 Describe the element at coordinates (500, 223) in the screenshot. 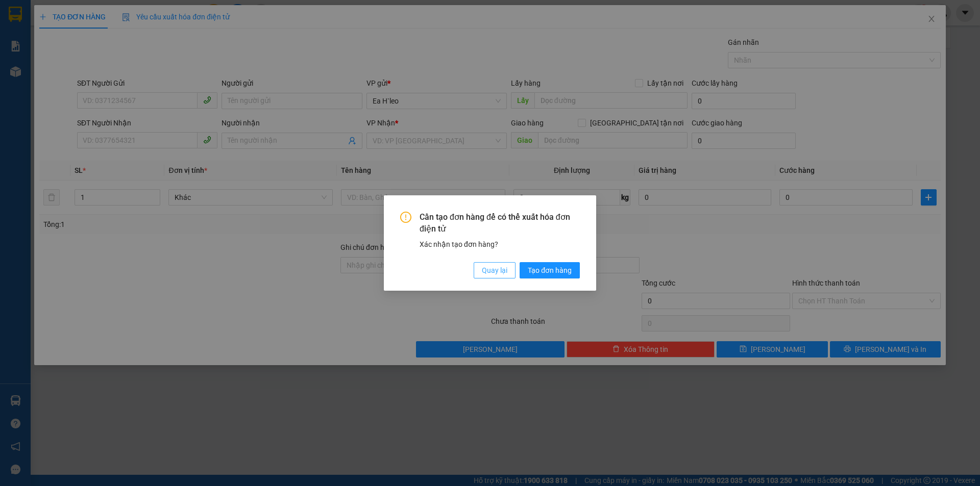

I see `span: Cần tạo đơn hàng để có thể xuất hóa đơn điện tử` at that location.